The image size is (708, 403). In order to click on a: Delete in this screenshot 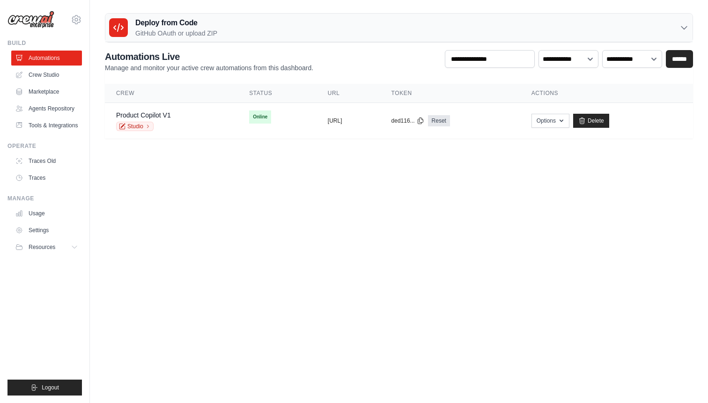, I will do `click(591, 121)`.